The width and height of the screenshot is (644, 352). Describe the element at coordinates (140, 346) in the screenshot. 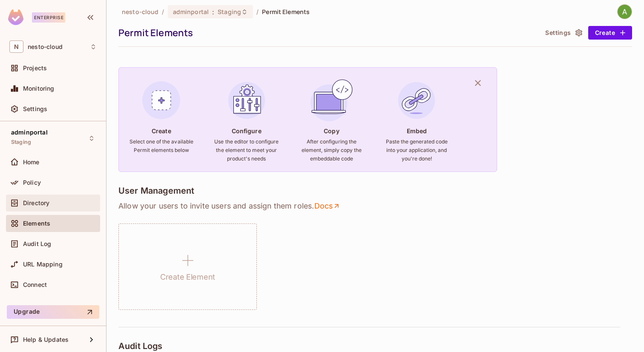

I see `h4: Audit Logs` at that location.